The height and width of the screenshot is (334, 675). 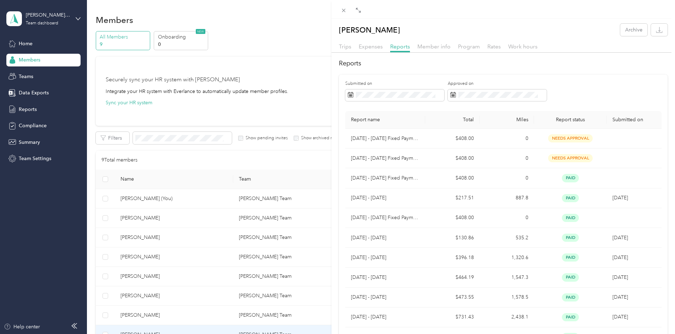 I want to click on span: Trips, so click(x=345, y=46).